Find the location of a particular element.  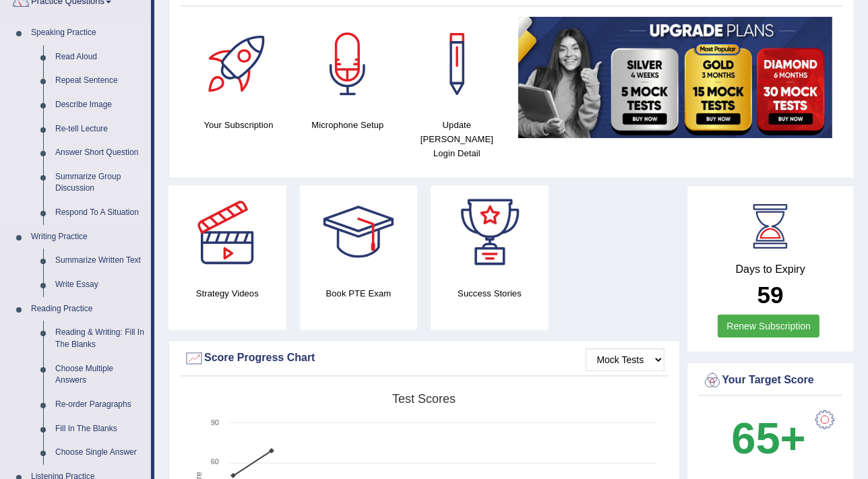

a: Writing Practice is located at coordinates (88, 237).